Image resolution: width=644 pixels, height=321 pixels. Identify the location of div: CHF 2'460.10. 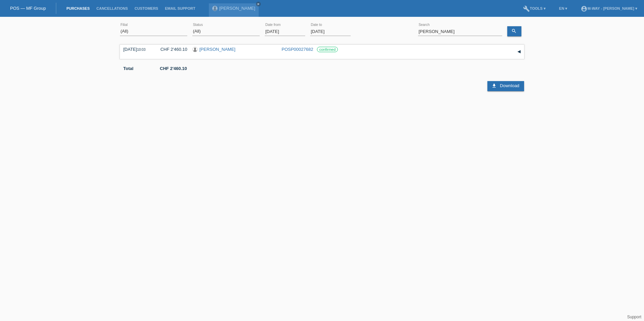
(171, 49).